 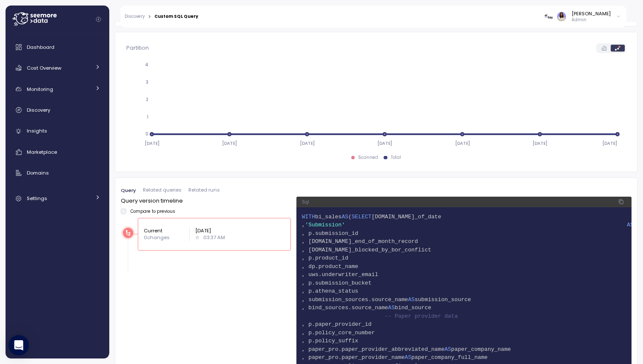 What do you see at coordinates (548, 16) in the screenshot?
I see `img: 676124322ce2d31a078e3b71.PNG` at bounding box center [548, 16].